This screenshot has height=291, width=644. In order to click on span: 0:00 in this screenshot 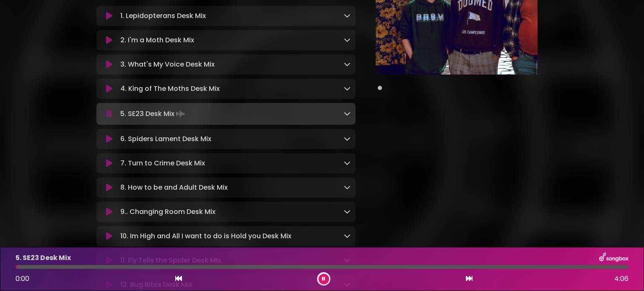, I will do `click(22, 278)`.